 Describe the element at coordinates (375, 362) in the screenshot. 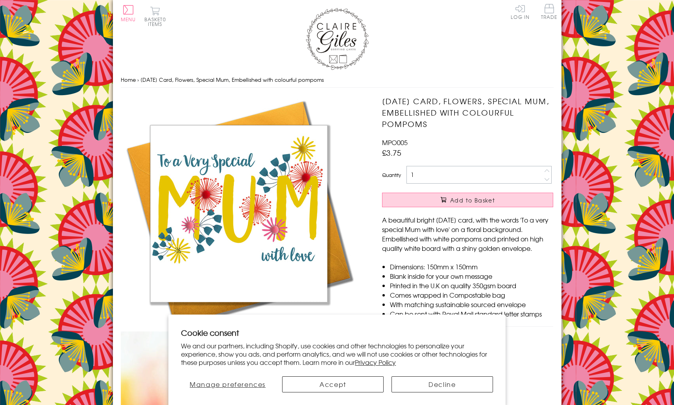

I see `a: Privacy Policy` at that location.